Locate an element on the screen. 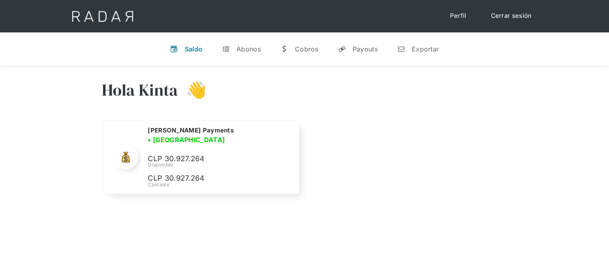  a: Perfil is located at coordinates (458, 16).